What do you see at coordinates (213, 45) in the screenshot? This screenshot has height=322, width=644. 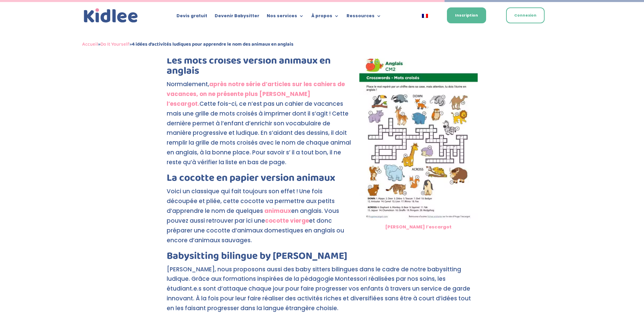 I see `strong: 4 idées d’activités ludiques pour apprendre le nom des animaux en anglais` at bounding box center [213, 45].